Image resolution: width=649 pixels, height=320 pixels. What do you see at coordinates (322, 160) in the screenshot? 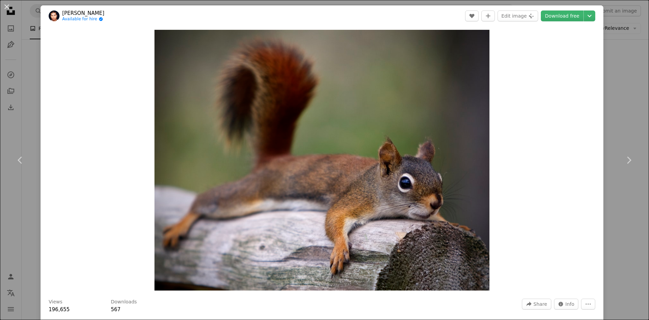
I see `button: Zoom in on this image` at bounding box center [322, 160].